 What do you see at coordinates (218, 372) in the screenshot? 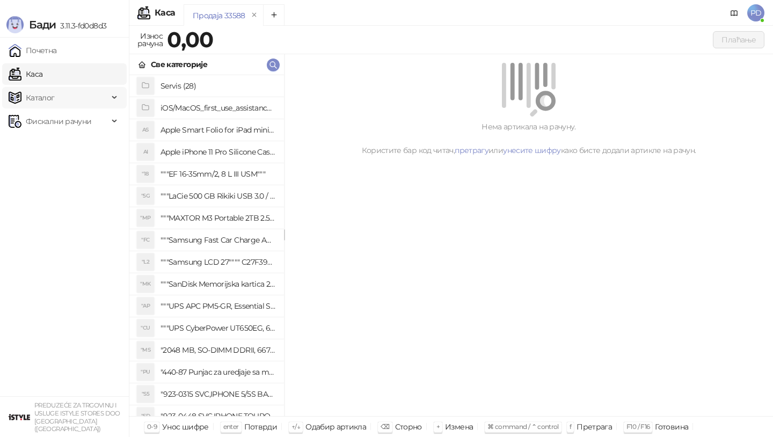
I see `h4: "440-87 Punjac za uredjaje sa micro USB portom 4/1, Stand."` at bounding box center [218, 372].